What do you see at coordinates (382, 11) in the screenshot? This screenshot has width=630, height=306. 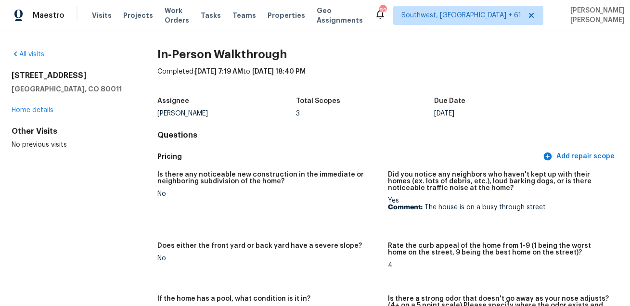 I see `div: 825` at bounding box center [382, 11].